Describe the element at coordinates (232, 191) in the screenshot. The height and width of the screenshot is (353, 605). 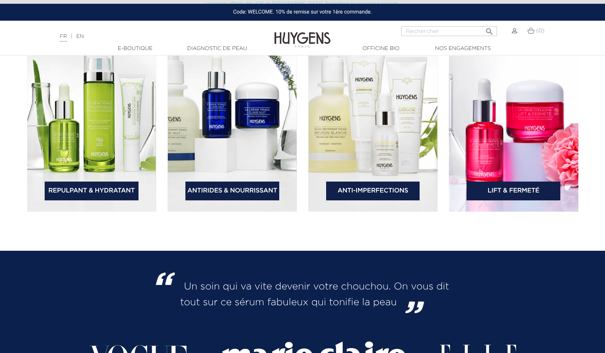
I see `a: Antirides & Nourrissant` at that location.